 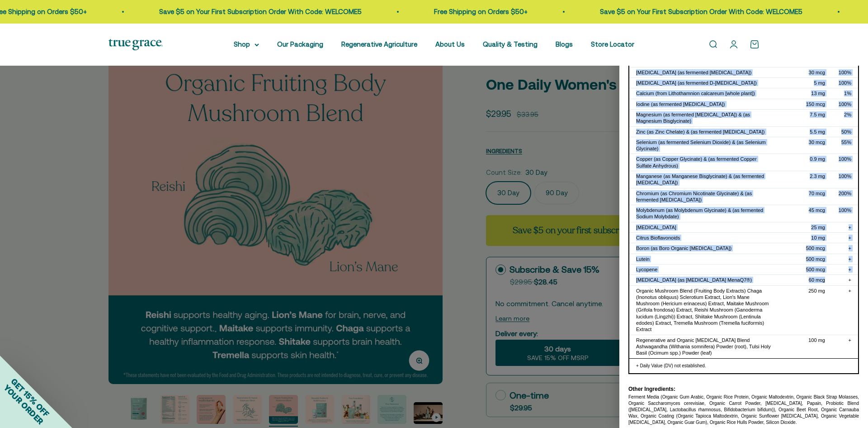 What do you see at coordinates (564, 44) in the screenshot?
I see `a: Blogs` at bounding box center [564, 44].